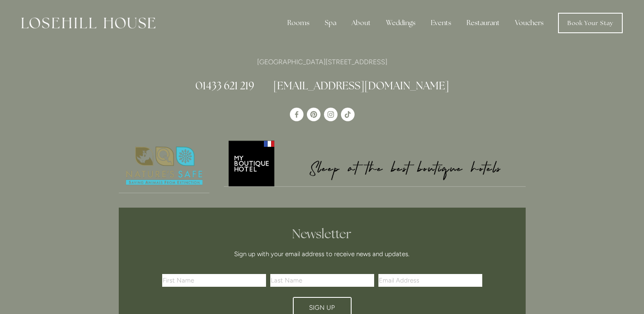 Image resolution: width=644 pixels, height=314 pixels. I want to click on div: Events, so click(441, 23).